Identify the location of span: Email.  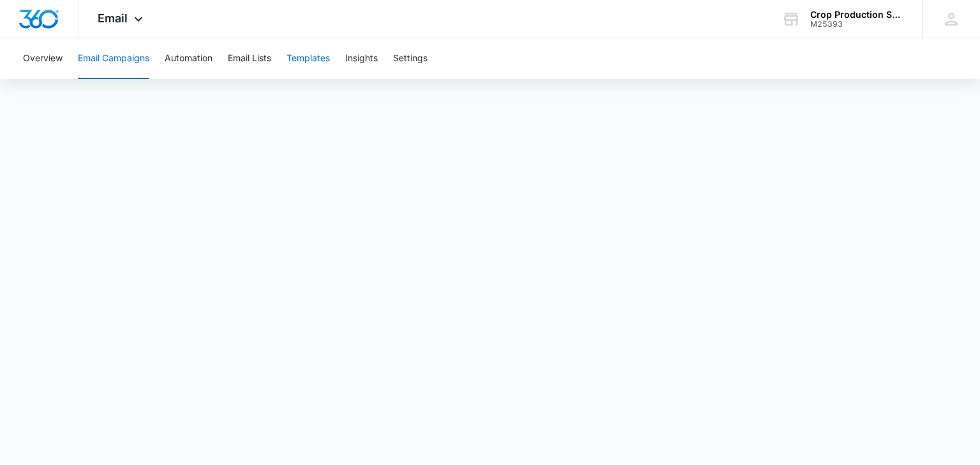
(113, 18).